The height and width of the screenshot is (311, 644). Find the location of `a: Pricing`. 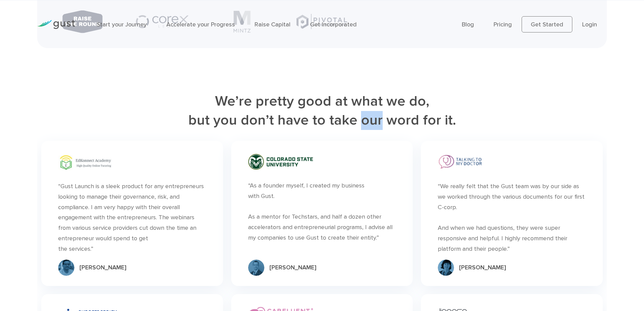

a: Pricing is located at coordinates (503, 24).